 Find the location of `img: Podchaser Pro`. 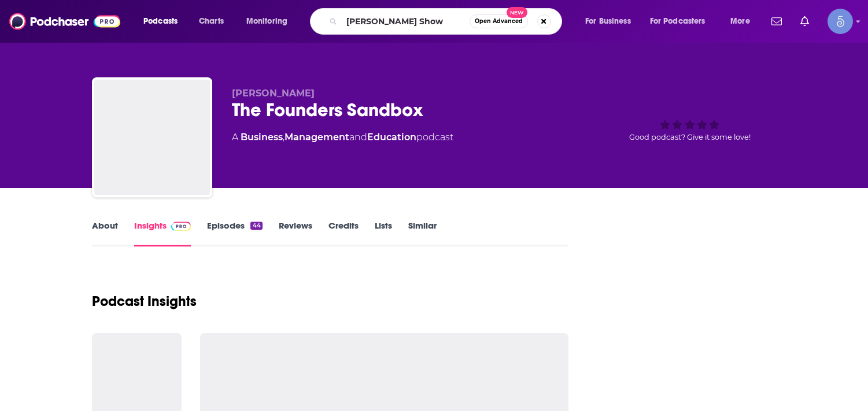

img: Podchaser Pro is located at coordinates (181, 226).